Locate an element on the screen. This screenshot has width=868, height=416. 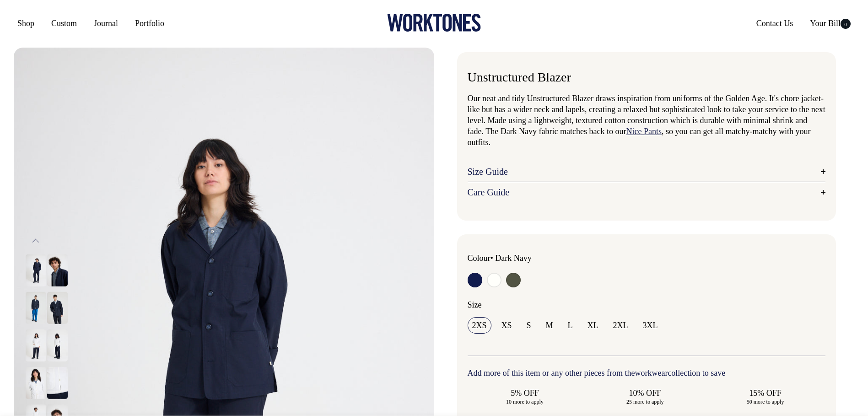
a: Custom is located at coordinates (64, 23).